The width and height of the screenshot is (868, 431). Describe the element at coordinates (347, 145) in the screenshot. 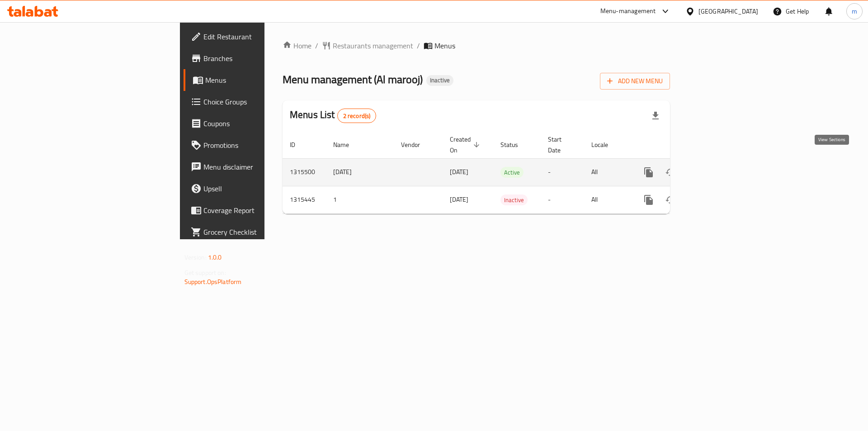

I see `span: Name` at that location.